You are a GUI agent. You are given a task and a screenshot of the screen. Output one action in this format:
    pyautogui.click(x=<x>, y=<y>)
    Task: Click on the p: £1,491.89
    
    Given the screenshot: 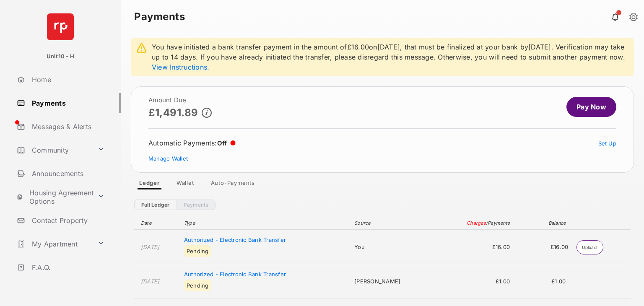 What is the action you would take?
    pyautogui.click(x=173, y=112)
    